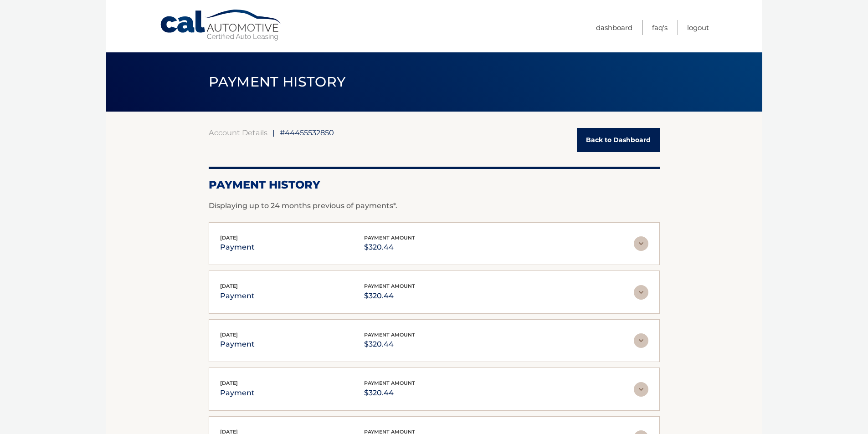 The height and width of the screenshot is (434, 868). I want to click on p: Displaying up to 24 months previous of payments*., so click(434, 206).